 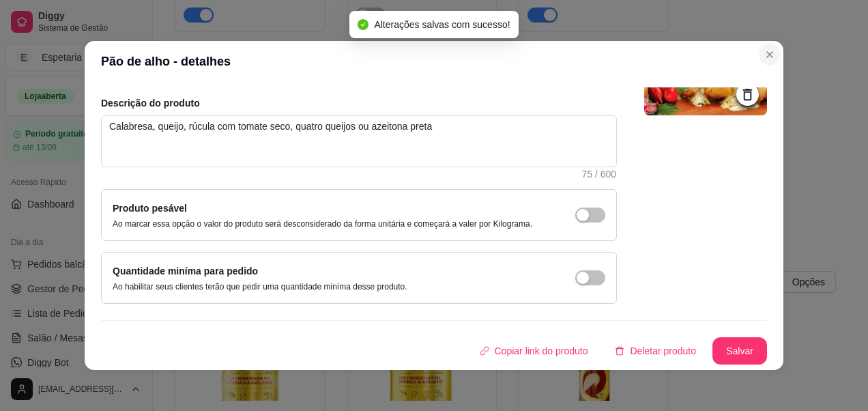 What do you see at coordinates (363, 25) in the screenshot?
I see `span: check-circle` at bounding box center [363, 25].